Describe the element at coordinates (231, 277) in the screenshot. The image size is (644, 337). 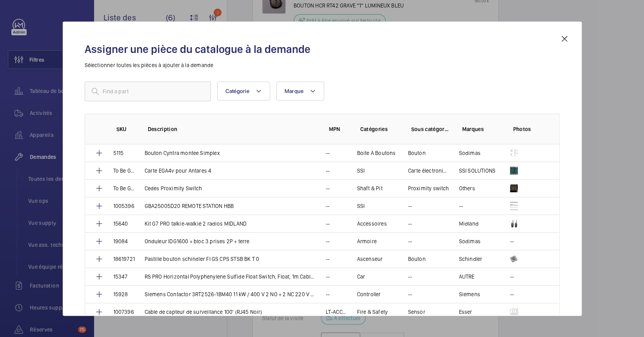
I see `p: RS PRO Horizontal Polyphenylene Sulfide Float Switch, Float, 1m Cable, NO/NC, 240V ac Max, 120V d...` at that location.